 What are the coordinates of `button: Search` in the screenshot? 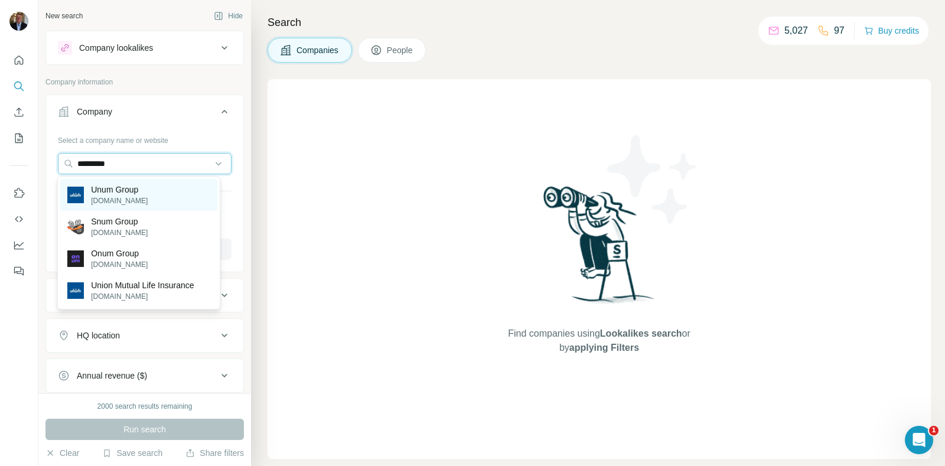 It's located at (19, 86).